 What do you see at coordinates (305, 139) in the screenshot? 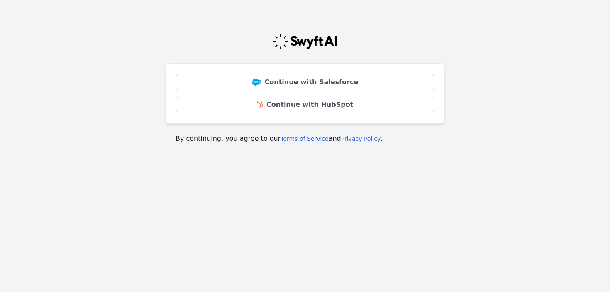
I see `p: By continuing, you agree to our and .` at bounding box center [305, 139].